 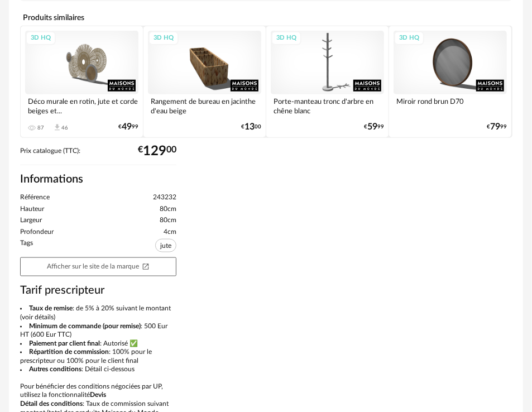 I want to click on span: 13, so click(x=250, y=127).